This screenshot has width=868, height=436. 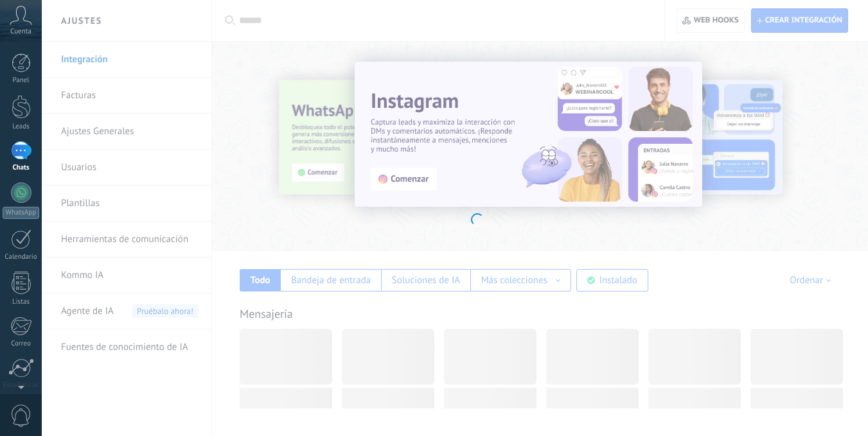 What do you see at coordinates (21, 168) in the screenshot?
I see `div: Chats` at bounding box center [21, 168].